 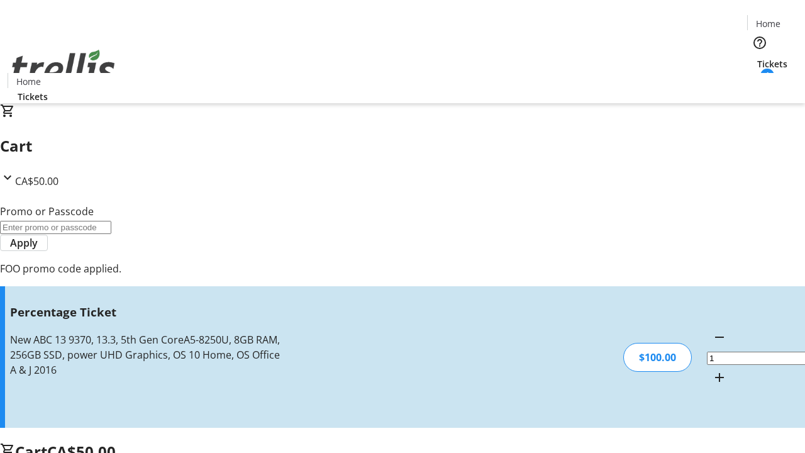 What do you see at coordinates (63, 67) in the screenshot?
I see `img: Orient E2E Organization eZL6tGAG7r's Logo` at bounding box center [63, 67].